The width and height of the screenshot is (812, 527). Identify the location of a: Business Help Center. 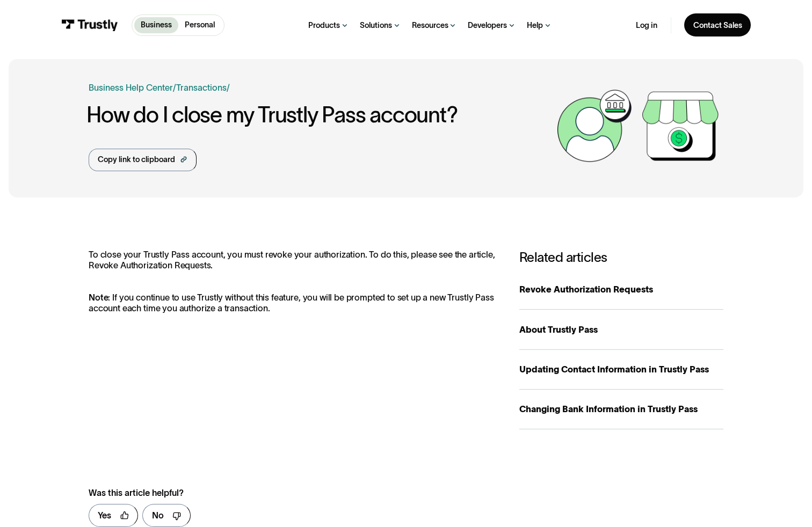
(131, 87).